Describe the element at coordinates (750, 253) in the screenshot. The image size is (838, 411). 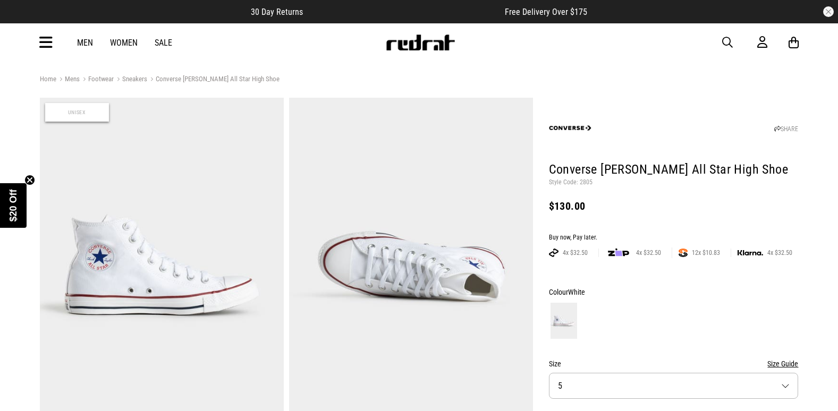
I see `img: KLARNA` at that location.